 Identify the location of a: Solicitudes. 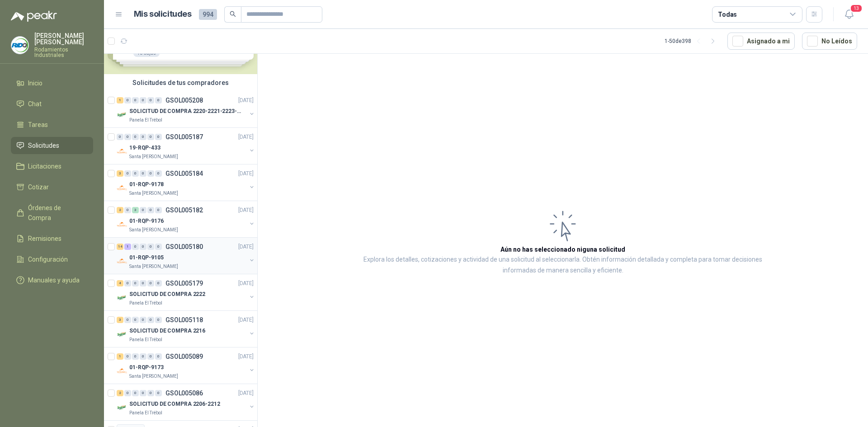
(52, 146).